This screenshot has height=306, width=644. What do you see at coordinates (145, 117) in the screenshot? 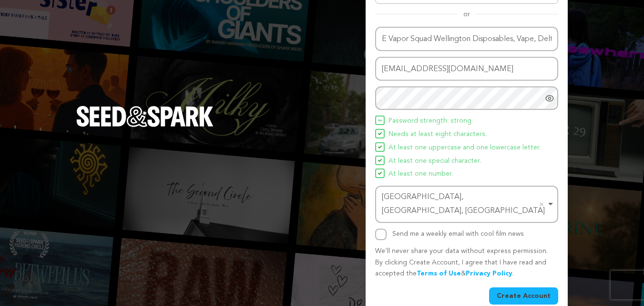
I see `img: Seed&Spark Logo` at bounding box center [145, 117].